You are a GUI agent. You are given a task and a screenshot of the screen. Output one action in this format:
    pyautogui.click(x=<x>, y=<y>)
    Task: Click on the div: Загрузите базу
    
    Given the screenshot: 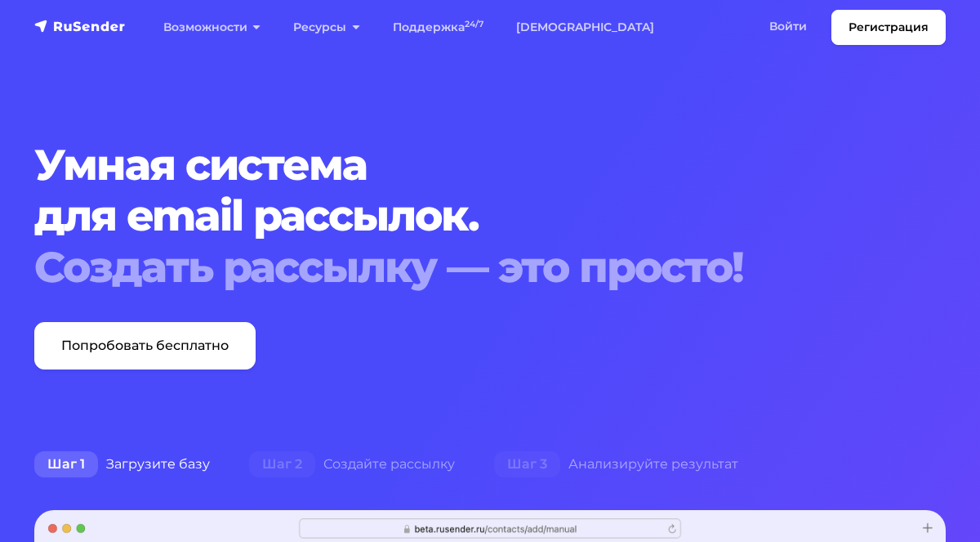 What is the action you would take?
    pyautogui.click(x=122, y=464)
    